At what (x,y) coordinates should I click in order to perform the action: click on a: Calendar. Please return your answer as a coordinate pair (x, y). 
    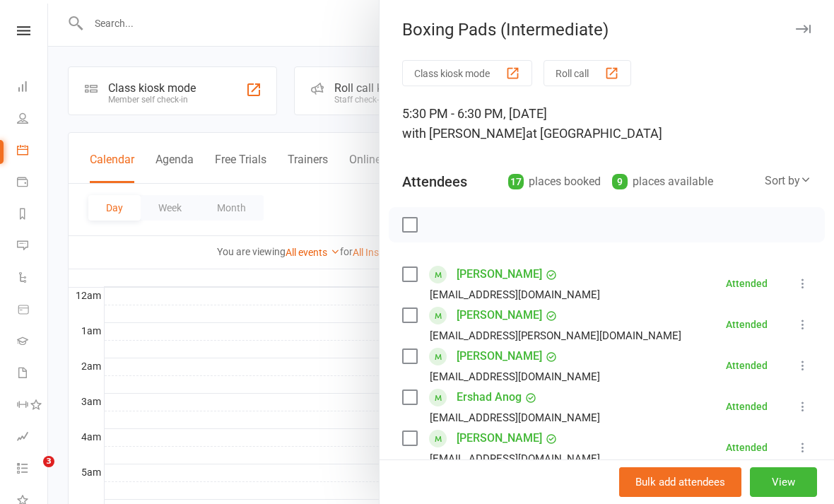
    Looking at the image, I should click on (33, 151).